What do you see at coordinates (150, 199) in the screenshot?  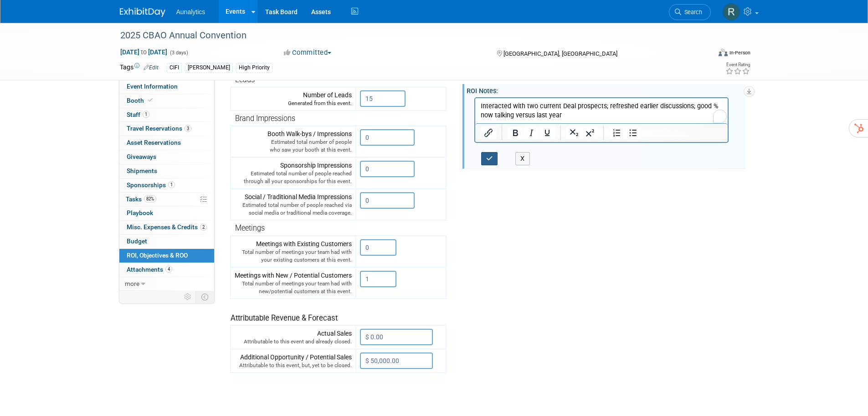 I see `span: 82%` at bounding box center [150, 199].